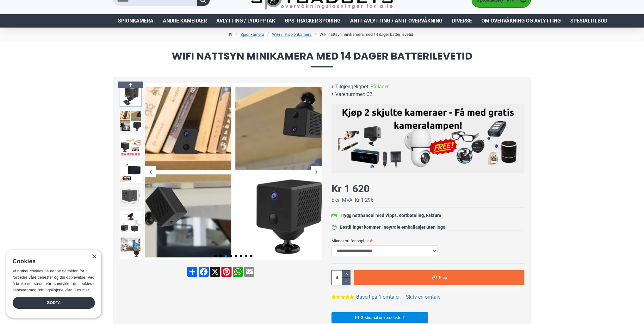  Describe the element at coordinates (396, 21) in the screenshot. I see `span: Anti-avlytting / Anti-overvåkning` at that location.